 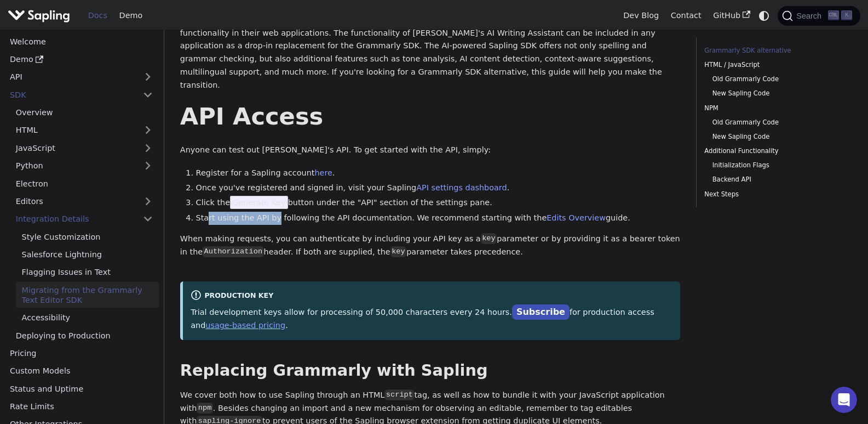 I want to click on a: Grammarly SDK alternative, so click(x=776, y=50).